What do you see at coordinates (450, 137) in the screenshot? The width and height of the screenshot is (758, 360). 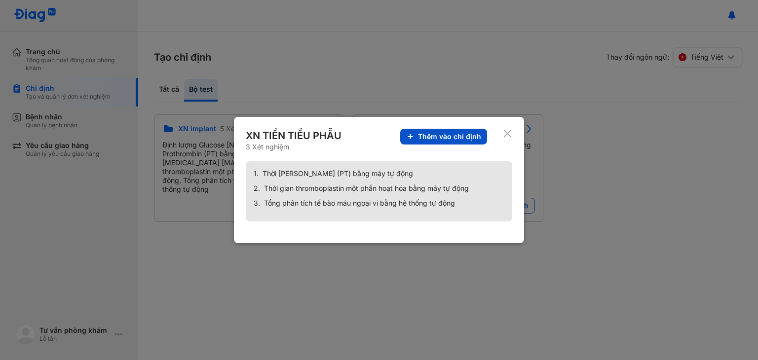 I see `span: Thêm vào chỉ định` at bounding box center [450, 137].